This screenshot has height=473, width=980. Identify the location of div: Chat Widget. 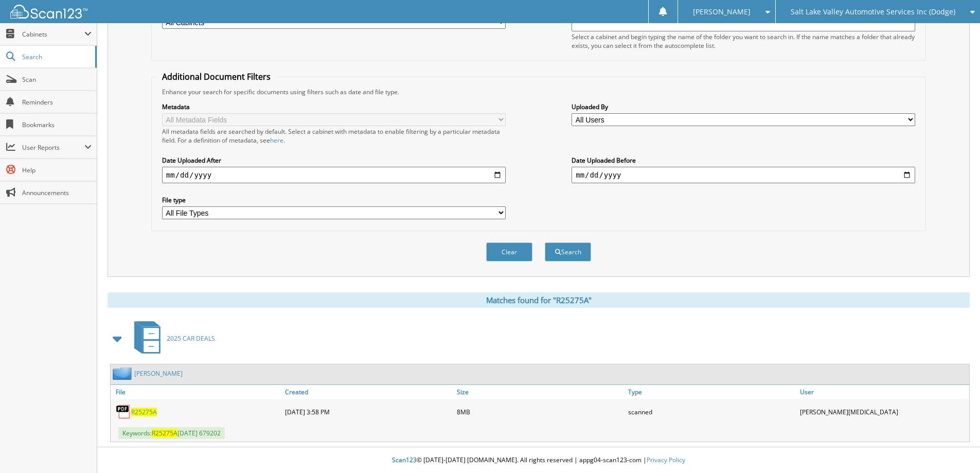
(954, 448).